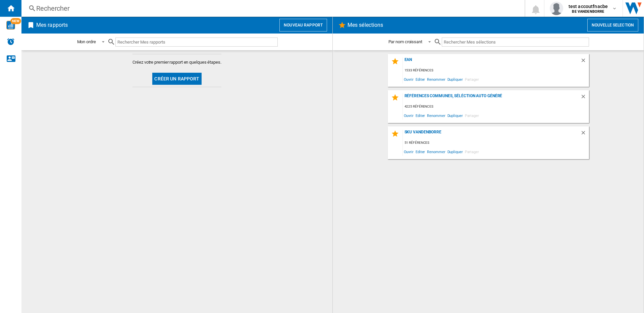  Describe the element at coordinates (11, 42) in the screenshot. I see `img: alerts-logo.svg` at that location.